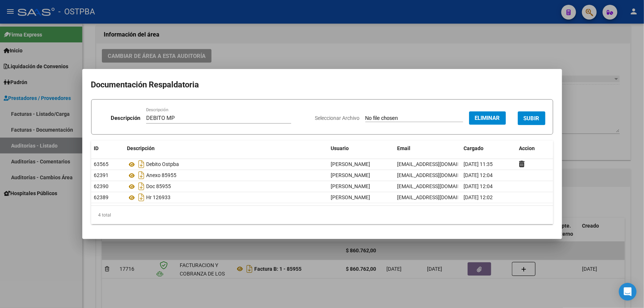 The width and height of the screenshot is (644, 308). What do you see at coordinates (535, 148) in the screenshot?
I see `datatable-header-cell: Accion` at bounding box center [535, 148].